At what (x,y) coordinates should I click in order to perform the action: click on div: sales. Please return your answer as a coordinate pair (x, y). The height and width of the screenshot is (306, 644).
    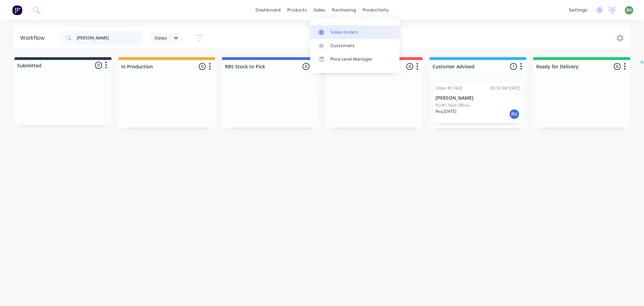
    Looking at the image, I should click on (319, 10).